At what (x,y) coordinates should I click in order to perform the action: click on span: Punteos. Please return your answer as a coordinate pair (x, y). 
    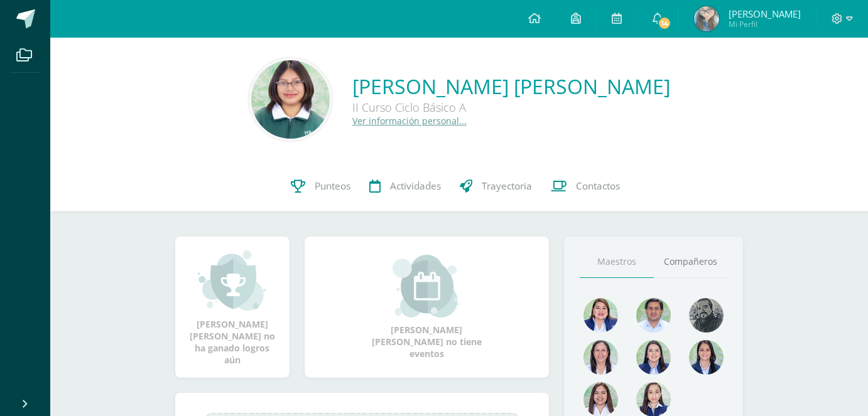
    Looking at the image, I should click on (333, 186).